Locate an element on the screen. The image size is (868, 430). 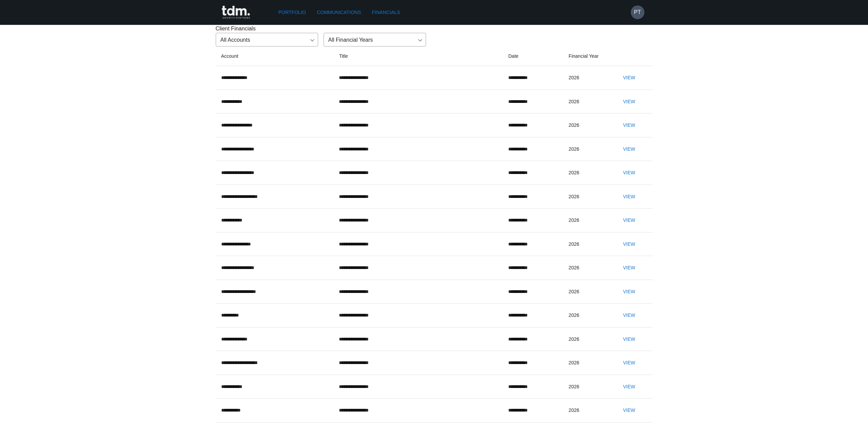
th: Title is located at coordinates (418, 56).